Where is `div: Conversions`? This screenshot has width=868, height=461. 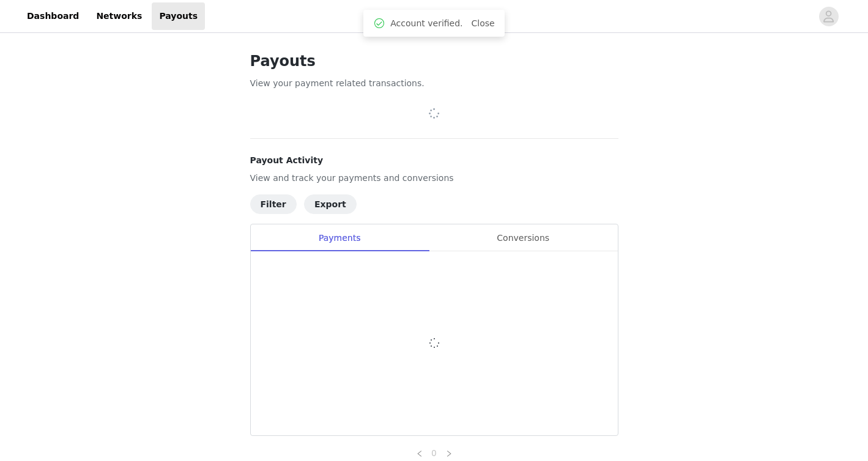 div: Conversions is located at coordinates (523, 238).